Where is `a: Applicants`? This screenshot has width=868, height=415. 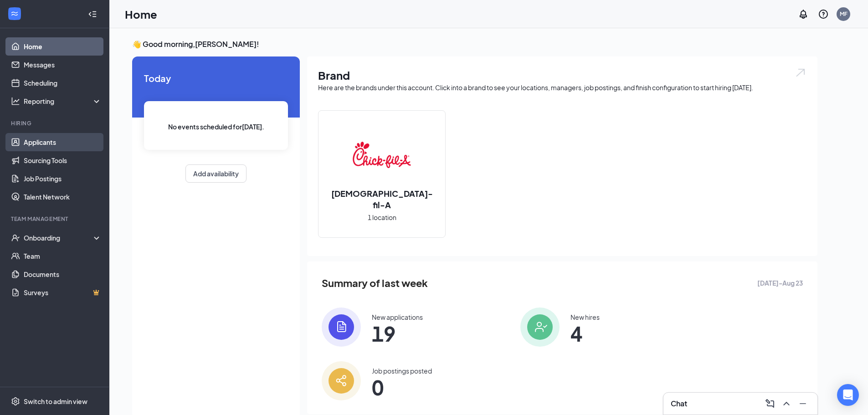
a: Applicants is located at coordinates (62, 142).